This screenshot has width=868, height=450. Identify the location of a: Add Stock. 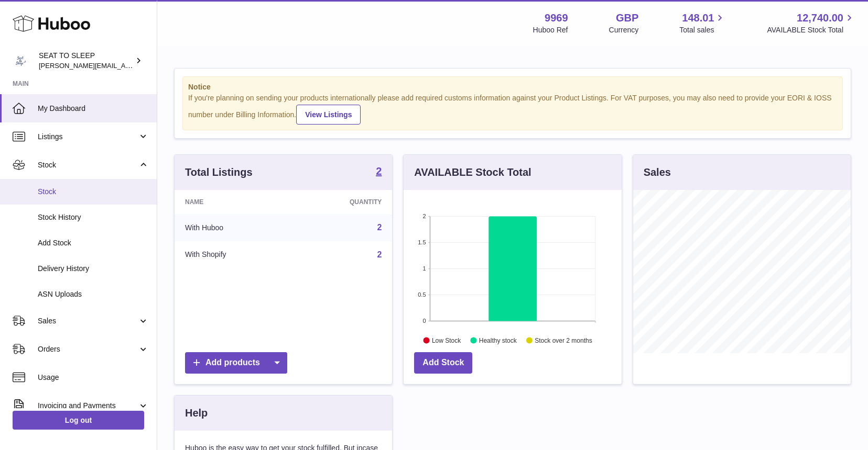
(443, 363).